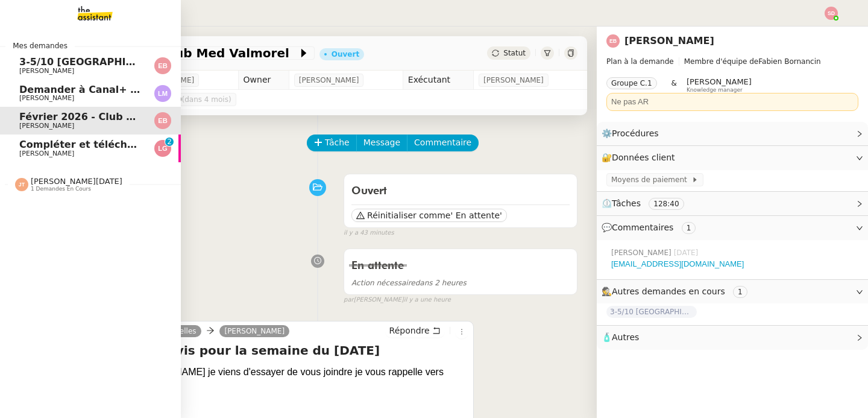 This screenshot has width=868, height=418. Describe the element at coordinates (170, 142) in the screenshot. I see `nz-badge-sup: 2` at that location.